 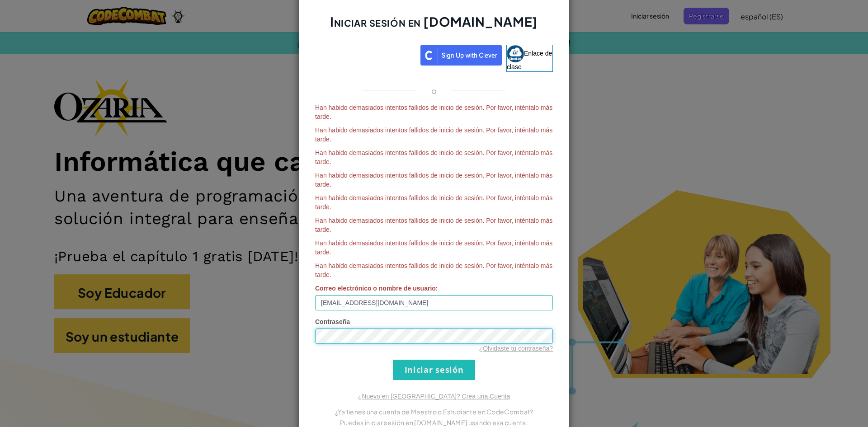 I want to click on font: ¿Olvidaste tu contraseña?, so click(x=516, y=348).